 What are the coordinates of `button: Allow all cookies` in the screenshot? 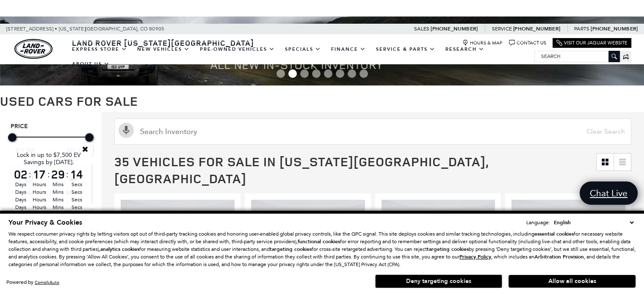 It's located at (572, 281).